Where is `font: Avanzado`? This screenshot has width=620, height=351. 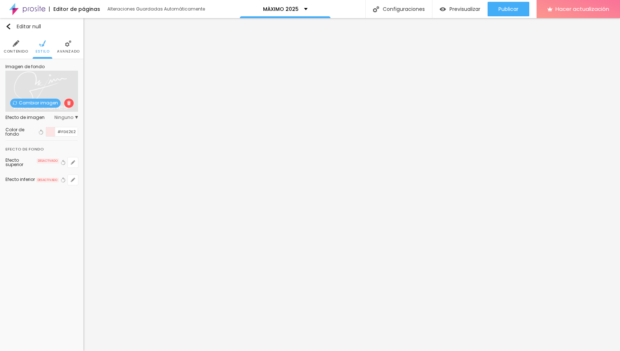 font: Avanzado is located at coordinates (68, 51).